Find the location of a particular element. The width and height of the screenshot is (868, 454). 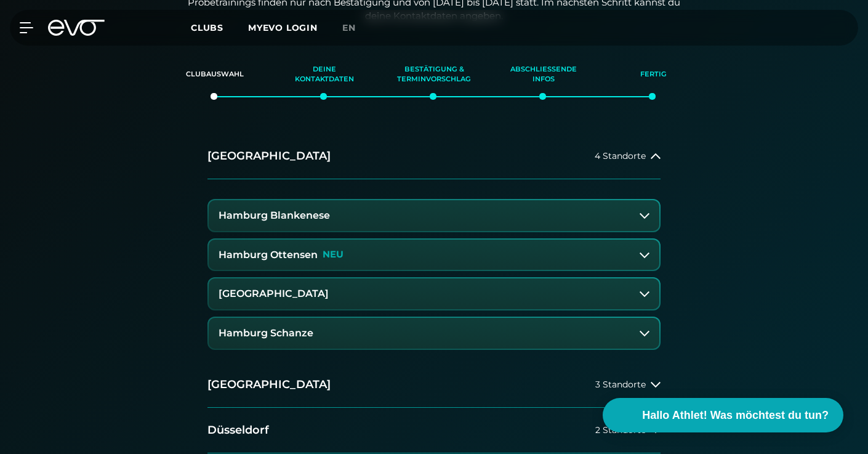

div: Bestätigung & Terminvorschlag is located at coordinates (434, 74).